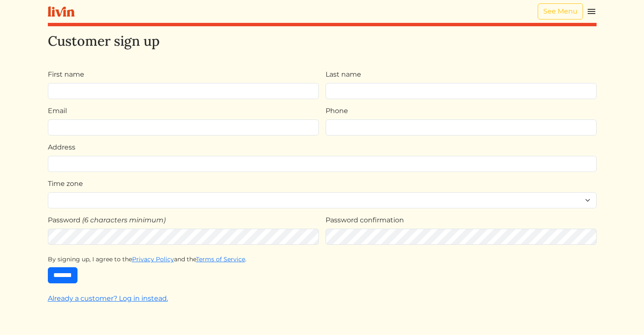  What do you see at coordinates (322, 41) in the screenshot?
I see `h2: Customer sign up` at bounding box center [322, 41].